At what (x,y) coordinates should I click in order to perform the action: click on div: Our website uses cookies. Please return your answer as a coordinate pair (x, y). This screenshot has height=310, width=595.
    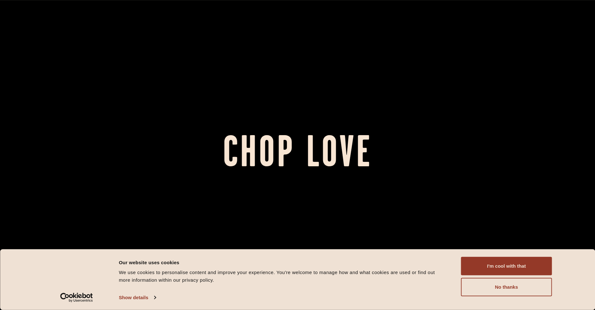
    Looking at the image, I should click on (283, 262).